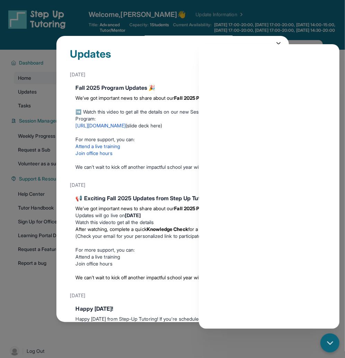  What do you see at coordinates (172, 233) in the screenshot?
I see `li: (Check your email for your personalized link to participate.)` at bounding box center [172, 233].